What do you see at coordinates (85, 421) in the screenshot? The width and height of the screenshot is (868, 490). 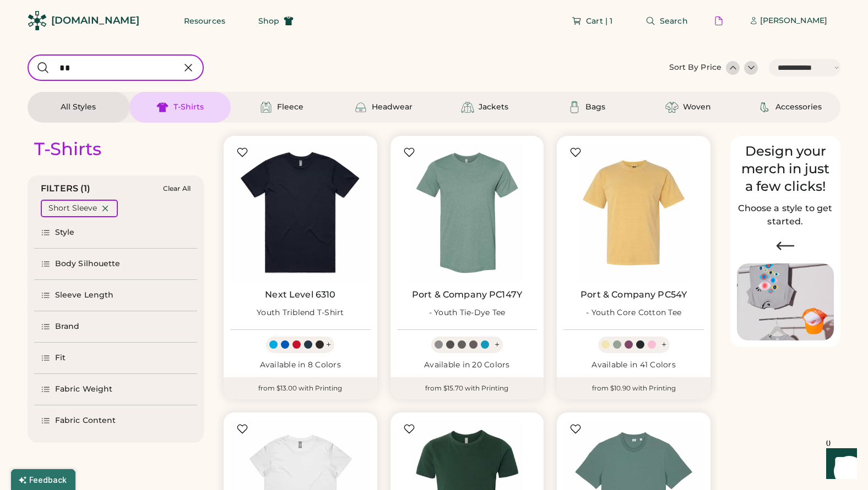 I see `div: Fabric Content` at bounding box center [85, 421].